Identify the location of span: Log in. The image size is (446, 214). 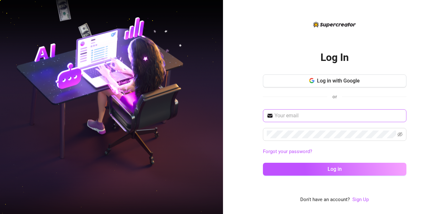
(335, 169).